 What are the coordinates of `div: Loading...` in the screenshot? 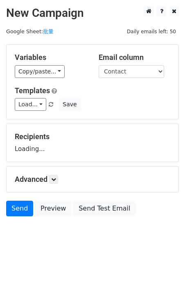 It's located at (93, 143).